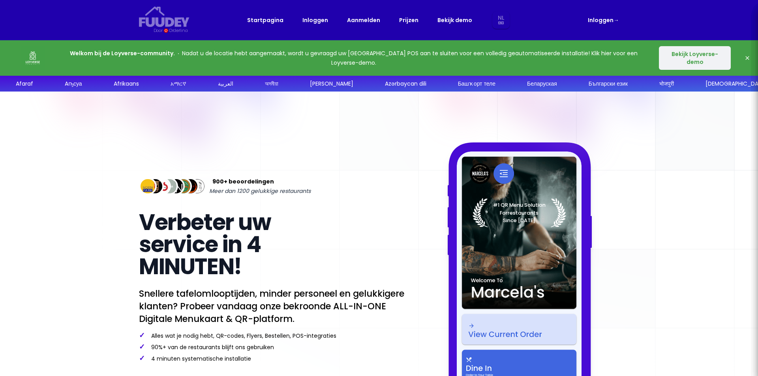 This screenshot has height=376, width=758. Describe the element at coordinates (212, 347) in the screenshot. I see `font: 90%+ van de restaurants blijft ons gebruiken` at that location.